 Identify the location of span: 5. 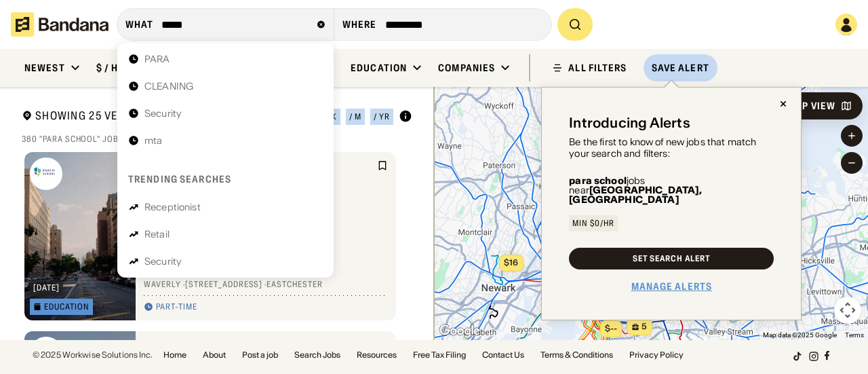
(644, 326).